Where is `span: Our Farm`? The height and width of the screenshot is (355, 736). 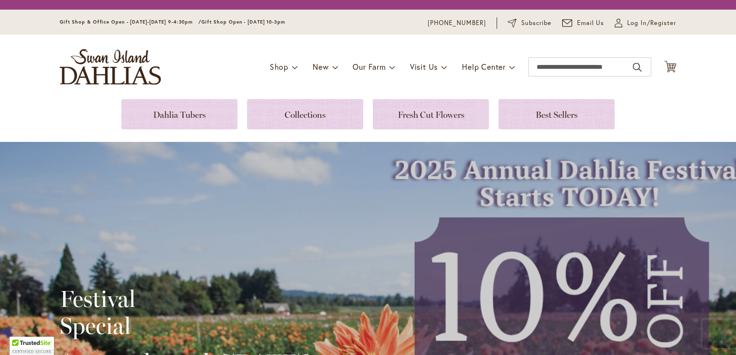
span: Our Farm is located at coordinates (369, 66).